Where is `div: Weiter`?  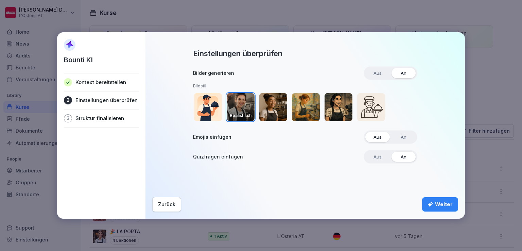 div: Weiter is located at coordinates (440, 204).